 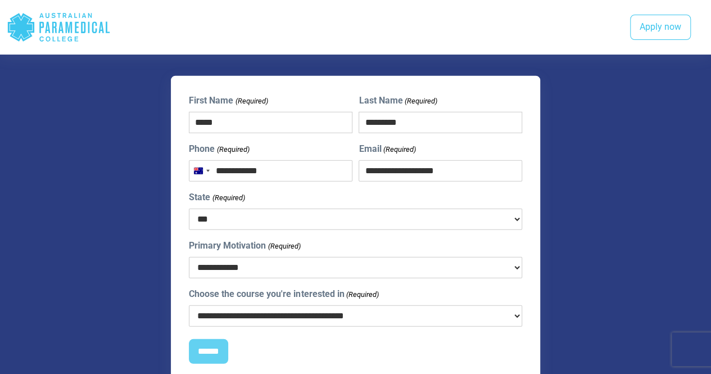 I want to click on label: Primary Motivation, so click(x=245, y=246).